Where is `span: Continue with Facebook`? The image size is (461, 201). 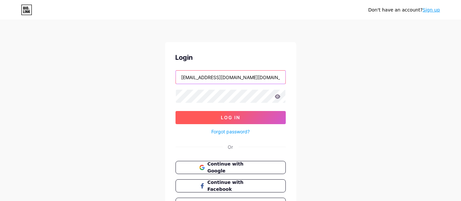
span: Continue with Facebook is located at coordinates (234, 186).